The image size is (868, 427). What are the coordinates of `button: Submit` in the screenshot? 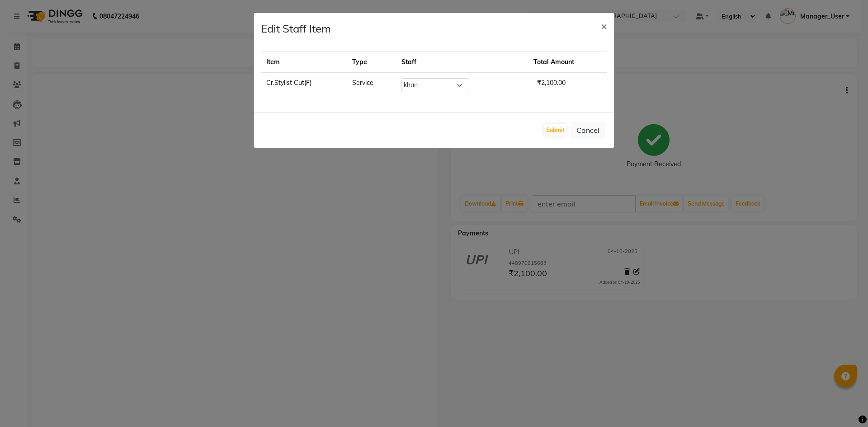 It's located at (555, 130).